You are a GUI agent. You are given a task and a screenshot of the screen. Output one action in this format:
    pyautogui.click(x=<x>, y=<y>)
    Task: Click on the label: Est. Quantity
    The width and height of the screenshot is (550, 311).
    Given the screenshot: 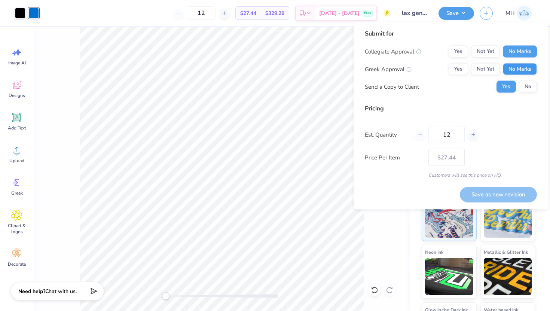 What is the action you would take?
    pyautogui.click(x=387, y=134)
    